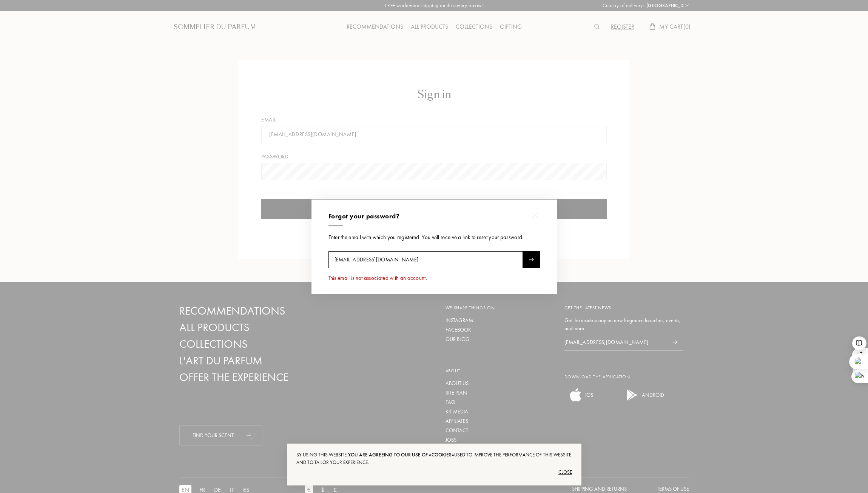  I want to click on span: you are agreeing to our use of «cookies», so click(401, 455).